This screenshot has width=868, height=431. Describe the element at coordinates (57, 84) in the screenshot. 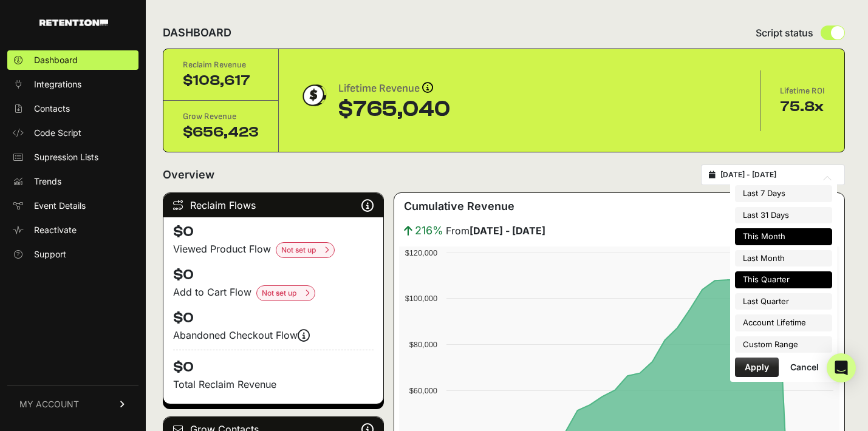

I see `span: Integrations` at that location.